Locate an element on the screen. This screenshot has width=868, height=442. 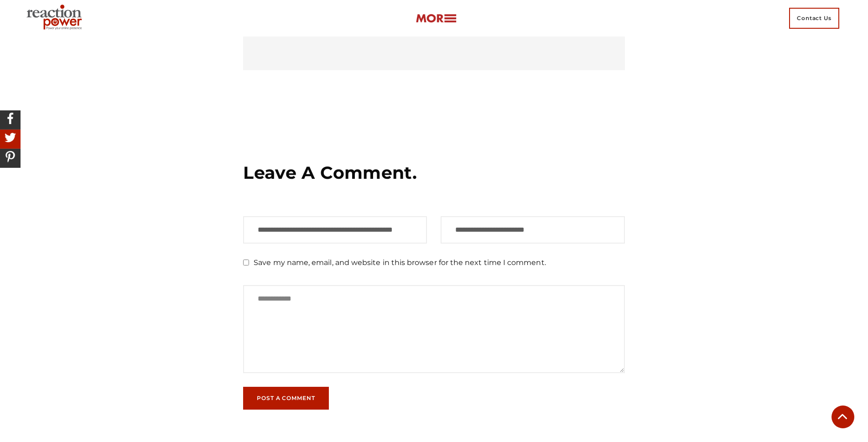
h3: Leave a Comment. is located at coordinates (433, 173).